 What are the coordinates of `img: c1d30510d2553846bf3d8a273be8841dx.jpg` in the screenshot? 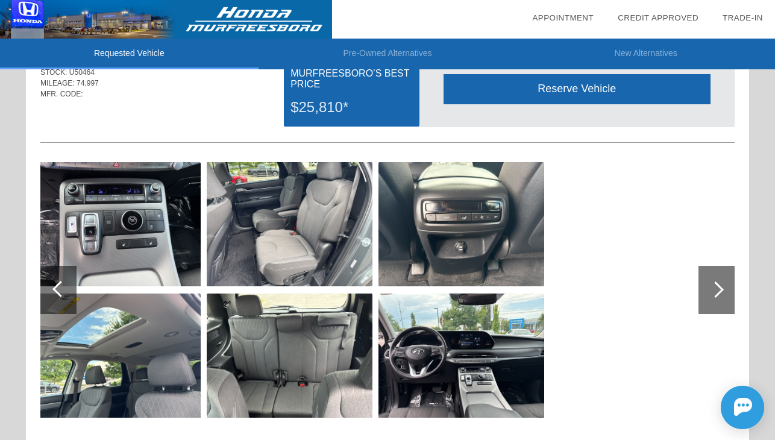 It's located at (117, 224).